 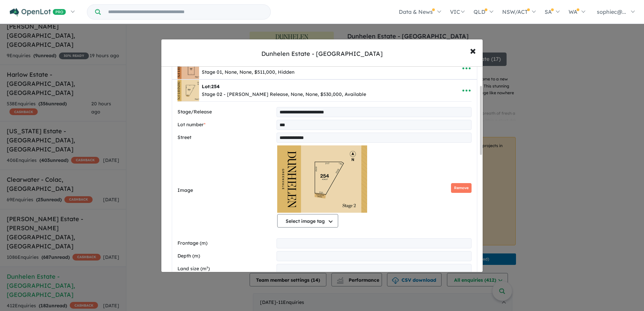 What do you see at coordinates (37, 12) in the screenshot?
I see `img: Openlot PRO Logo White` at bounding box center [37, 12].